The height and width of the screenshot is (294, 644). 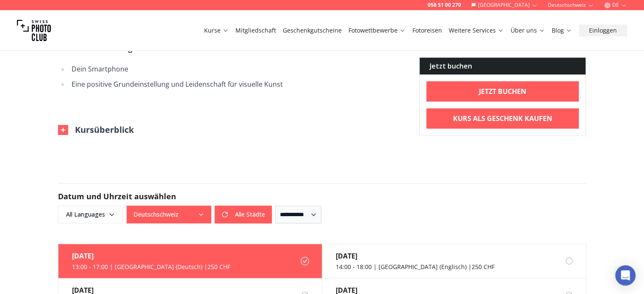 I want to click on button: Über uns, so click(x=527, y=30).